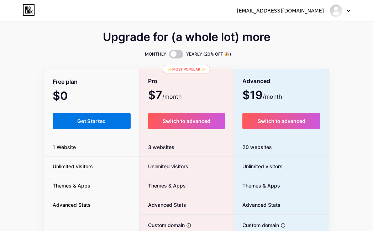 This screenshot has height=231, width=373. I want to click on span: Free plan, so click(65, 82).